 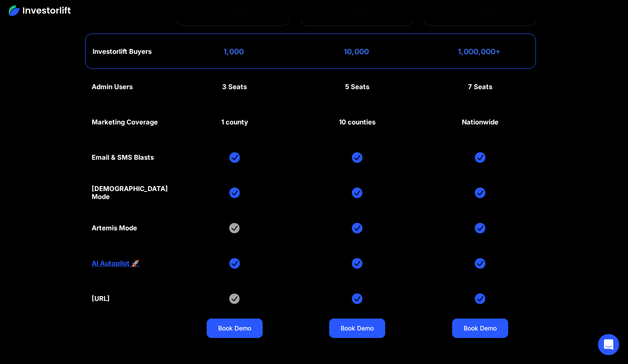 What do you see at coordinates (357, 122) in the screenshot?
I see `div: 10 counties` at bounding box center [357, 122].